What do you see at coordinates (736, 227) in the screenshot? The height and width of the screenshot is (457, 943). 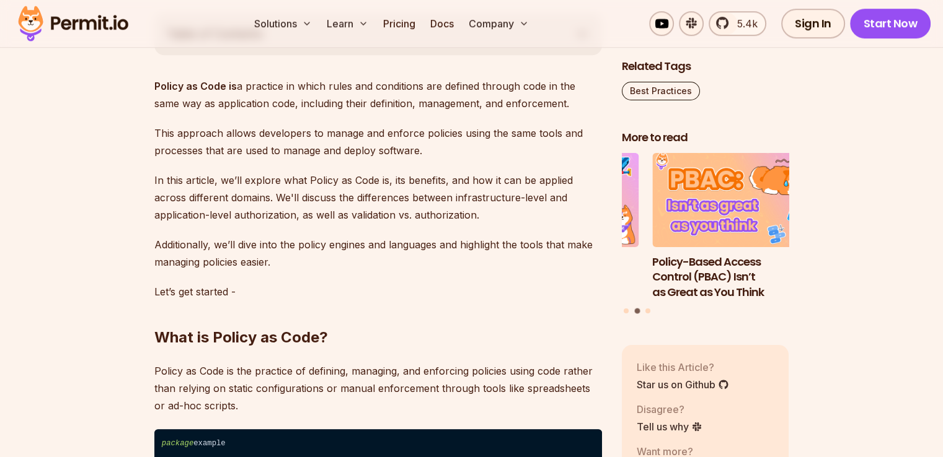 I see `a: Policy-Based Access Control (PBAC) Isn’t as Great as You ThinkPolicy-Based Access Control (PBAC) ...` at bounding box center [736, 227].